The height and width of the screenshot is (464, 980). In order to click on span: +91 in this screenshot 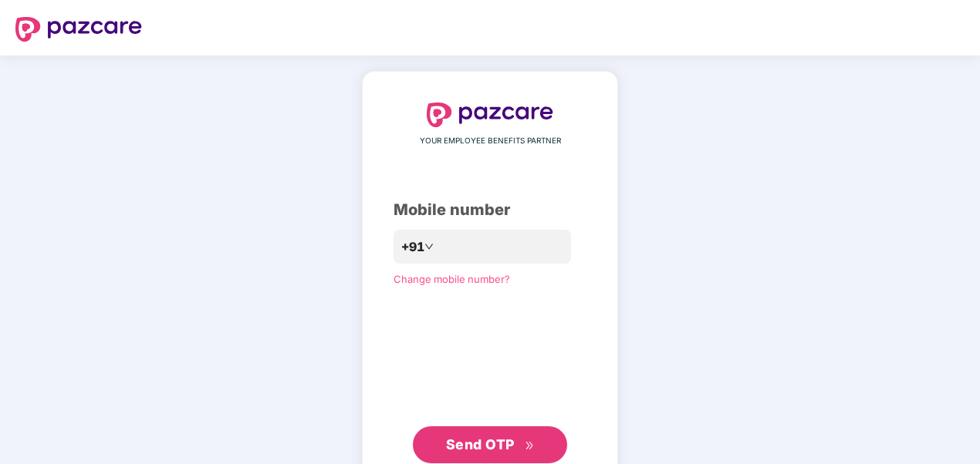, I will do `click(413, 246)`.